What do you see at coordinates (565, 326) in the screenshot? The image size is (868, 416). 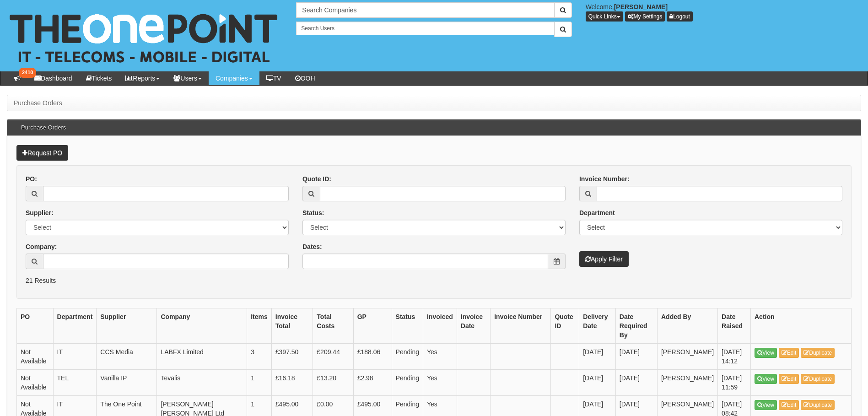 I see `th: Quote ID` at bounding box center [565, 326].